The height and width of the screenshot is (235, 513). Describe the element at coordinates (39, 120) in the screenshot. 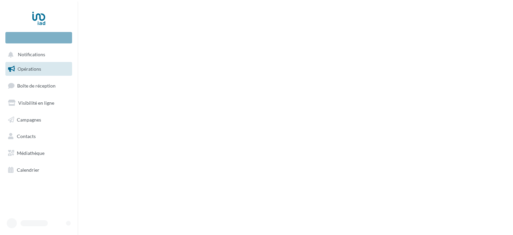

I see `a: Campagnes` at that location.